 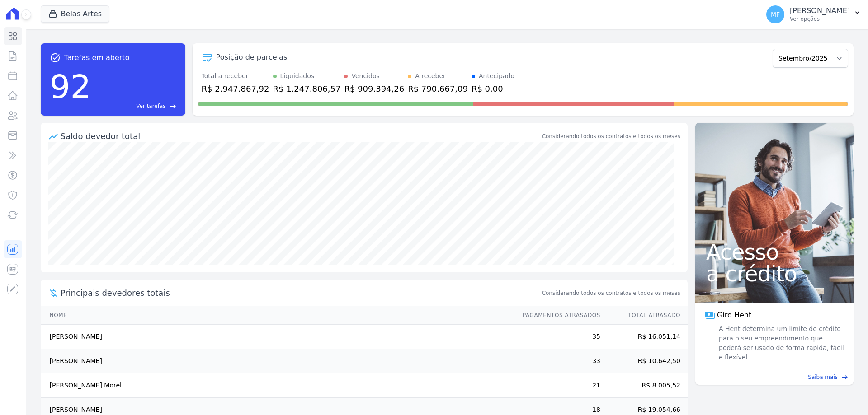 I want to click on span: task_alt, so click(x=55, y=58).